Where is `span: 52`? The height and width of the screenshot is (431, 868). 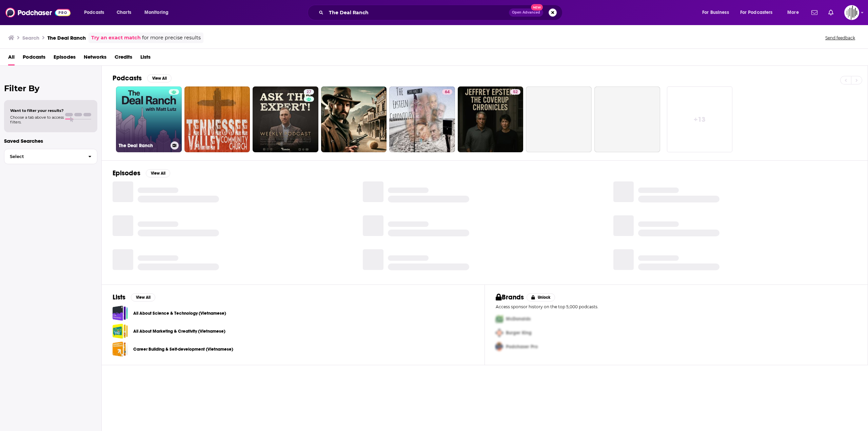
span: 52 is located at coordinates (515, 92).